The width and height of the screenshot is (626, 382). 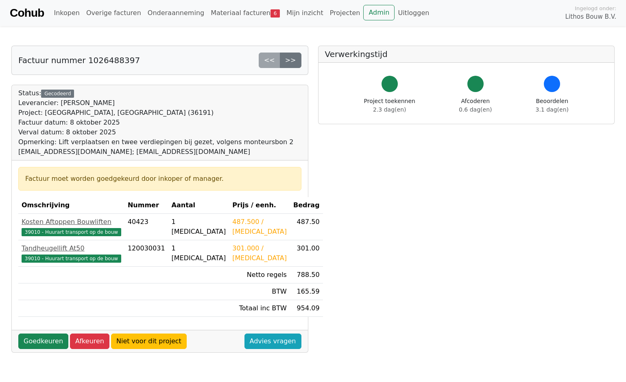 What do you see at coordinates (379, 13) in the screenshot?
I see `a: Admin` at bounding box center [379, 13].